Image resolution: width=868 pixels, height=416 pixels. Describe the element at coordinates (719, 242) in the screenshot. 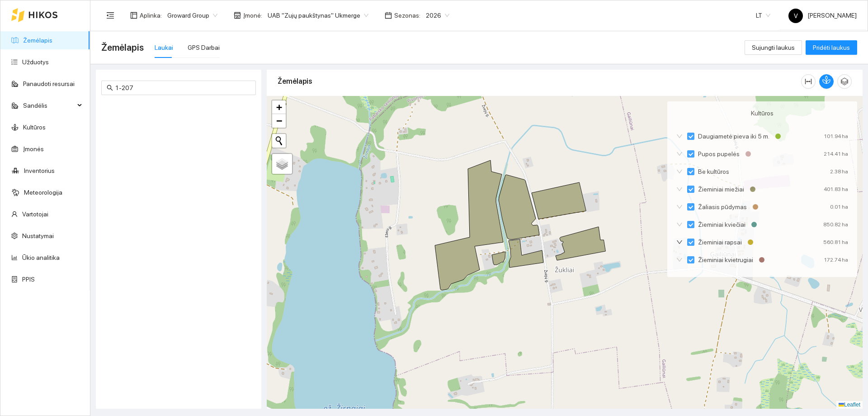

I see `span: Žieminiai rapsai` at that location.